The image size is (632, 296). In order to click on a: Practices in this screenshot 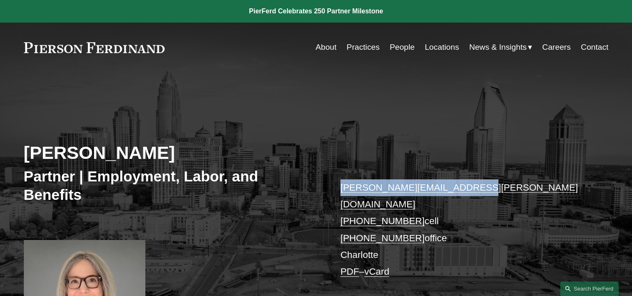, I will do `click(363, 47)`.